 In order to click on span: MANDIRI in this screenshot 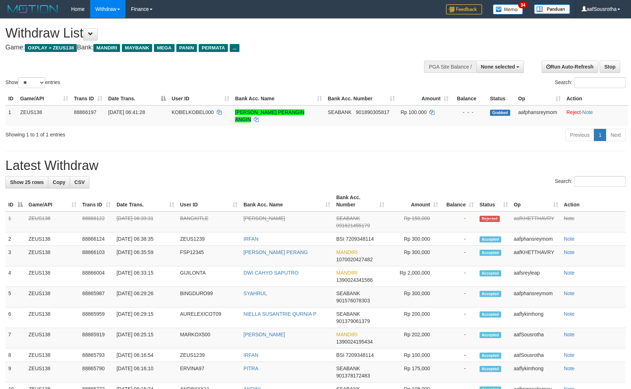, I will do `click(107, 48)`.